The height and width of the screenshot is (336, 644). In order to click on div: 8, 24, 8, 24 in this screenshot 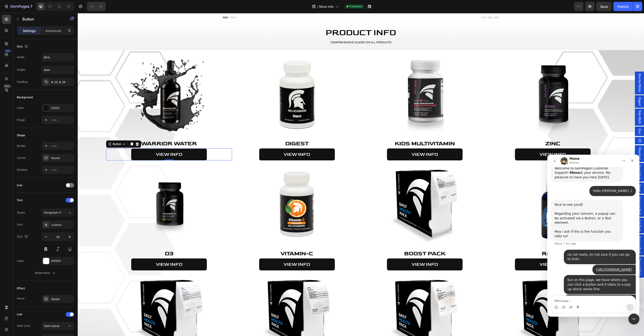, I will do `click(62, 83)`.